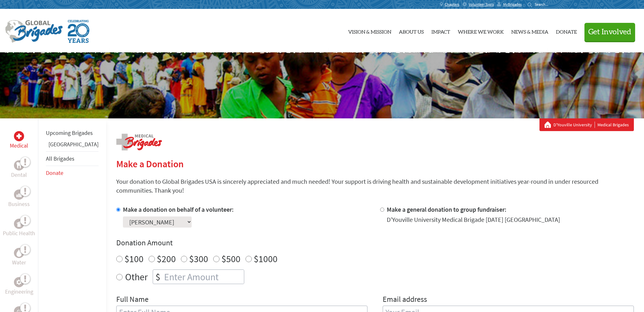 Image resolution: width=644 pixels, height=312 pixels. I want to click on label: $1000, so click(266, 258).